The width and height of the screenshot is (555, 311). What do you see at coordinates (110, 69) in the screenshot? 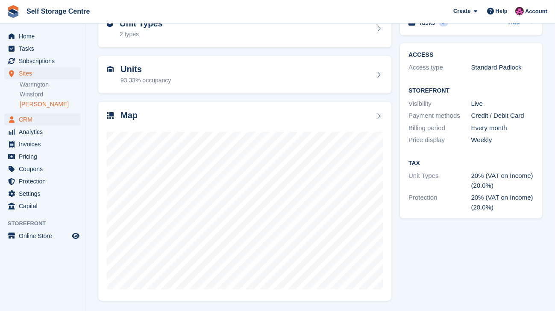
I see `img: unit-icn-7be61d7bf1b0ce9d3e12c5938cc71ed9869f7b940bace4675aadf7bd6d80202e.svg` at bounding box center [110, 69].